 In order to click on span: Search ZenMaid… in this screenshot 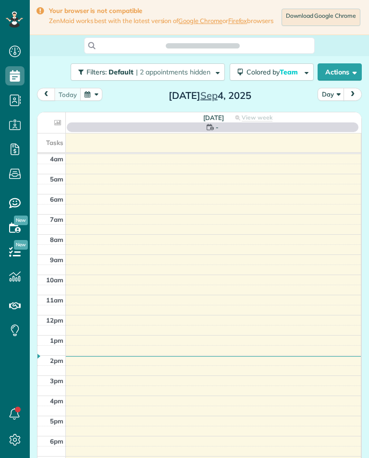, I will do `click(202, 46)`.